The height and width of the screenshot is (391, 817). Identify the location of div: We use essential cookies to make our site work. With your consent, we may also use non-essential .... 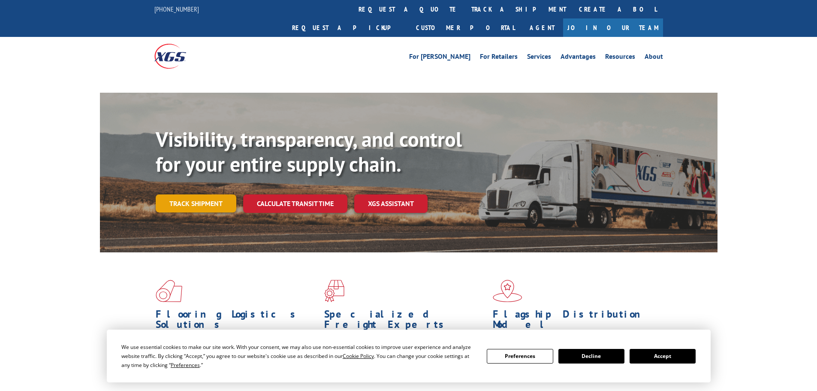
(299, 356).